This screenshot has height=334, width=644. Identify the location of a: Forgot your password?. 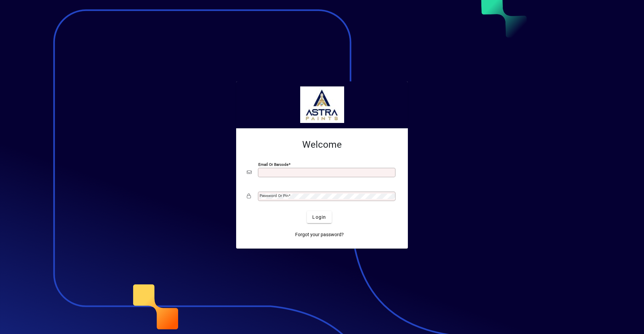
(319, 234).